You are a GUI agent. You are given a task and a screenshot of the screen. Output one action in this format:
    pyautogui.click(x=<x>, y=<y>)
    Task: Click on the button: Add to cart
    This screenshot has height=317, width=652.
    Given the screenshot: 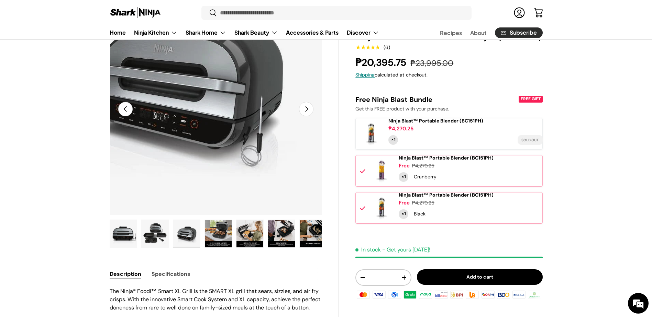 What is the action you would take?
    pyautogui.click(x=479, y=277)
    